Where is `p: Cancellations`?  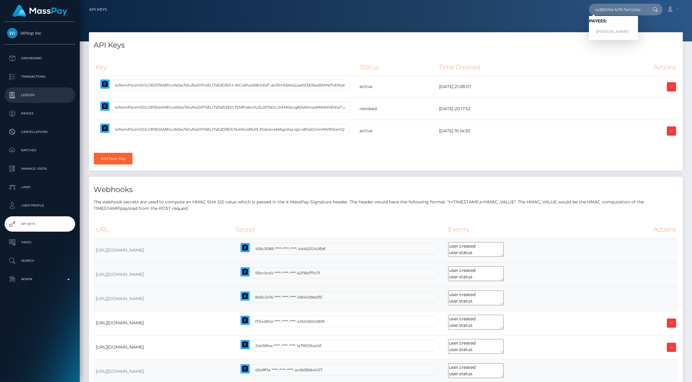
p: Cancellations is located at coordinates (40, 132).